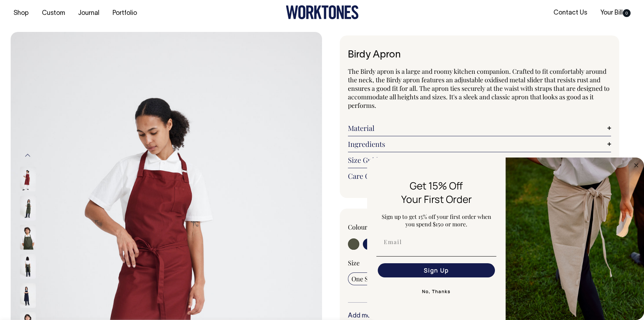 This screenshot has width=644, height=320. Describe the element at coordinates (437, 292) in the screenshot. I see `button: No, Thanks` at that location.